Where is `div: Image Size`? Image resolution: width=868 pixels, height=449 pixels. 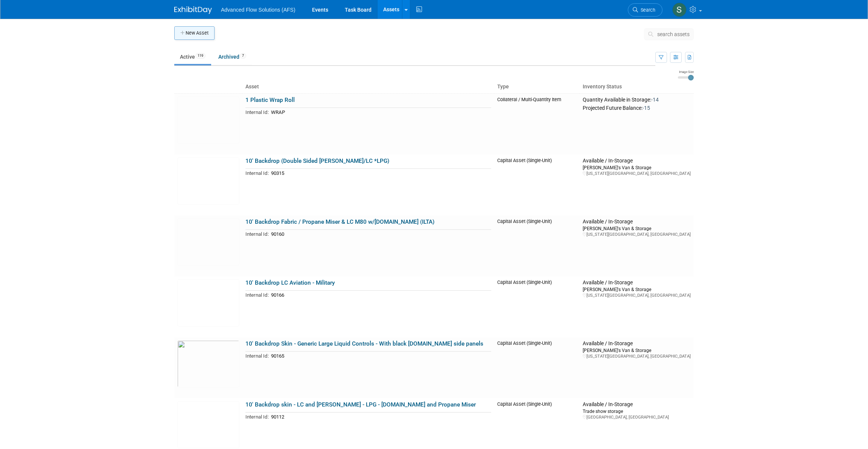 div: Image Size is located at coordinates (685, 72).